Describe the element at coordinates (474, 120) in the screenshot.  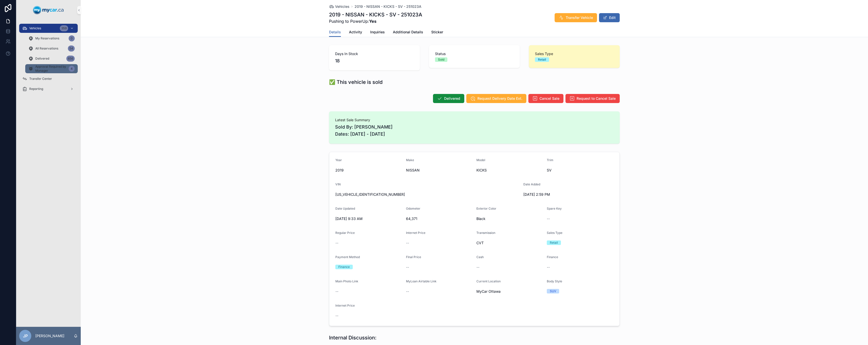
I see `span: Latest Sale Summary` at that location.